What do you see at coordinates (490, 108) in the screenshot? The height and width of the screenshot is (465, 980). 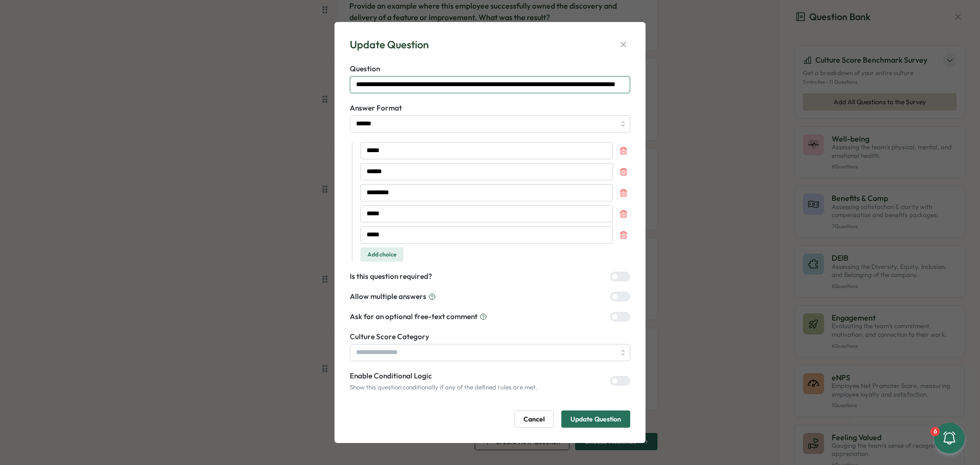 I see `label: Answer Format` at bounding box center [490, 108].